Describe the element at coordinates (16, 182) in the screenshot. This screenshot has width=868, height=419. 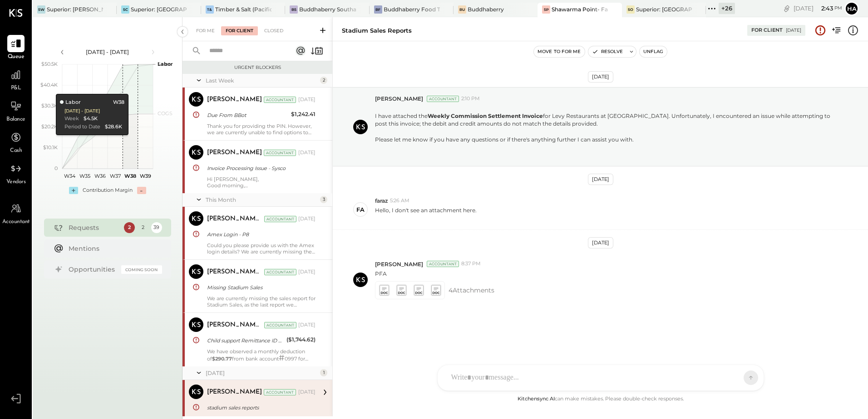
I see `span: Vendors` at that location.